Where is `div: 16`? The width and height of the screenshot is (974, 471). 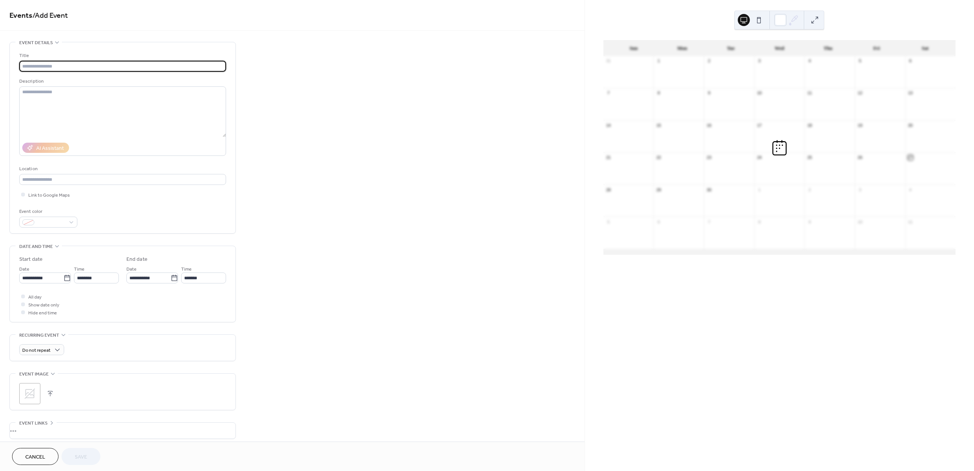
div: 16 is located at coordinates (709, 125).